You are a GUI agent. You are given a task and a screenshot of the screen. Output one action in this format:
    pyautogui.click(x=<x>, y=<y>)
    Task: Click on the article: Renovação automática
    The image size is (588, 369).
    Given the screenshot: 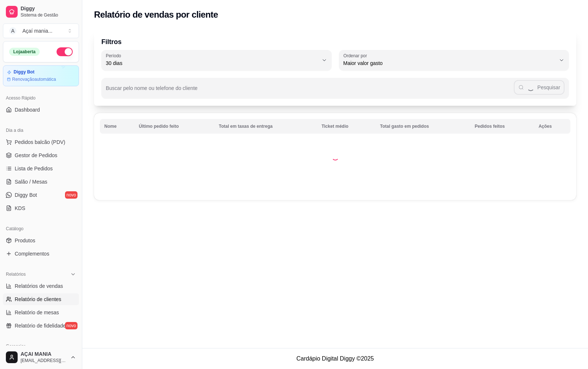 What is the action you would take?
    pyautogui.click(x=34, y=80)
    